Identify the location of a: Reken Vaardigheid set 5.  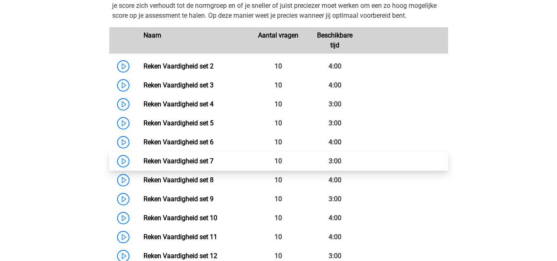
(179, 123).